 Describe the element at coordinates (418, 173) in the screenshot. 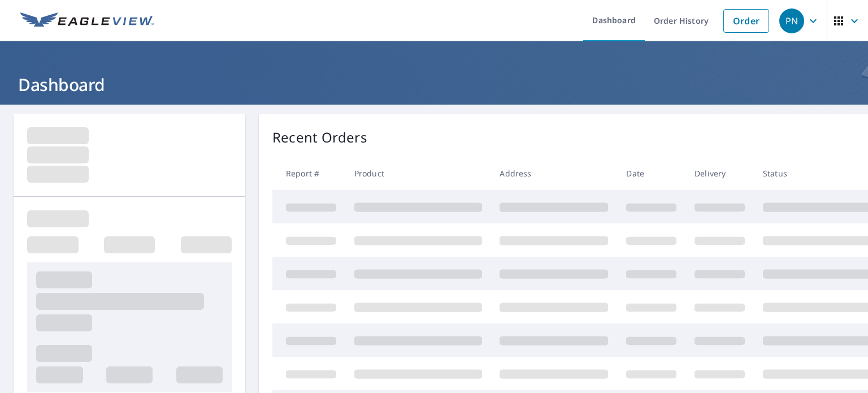

I see `th: Product` at that location.